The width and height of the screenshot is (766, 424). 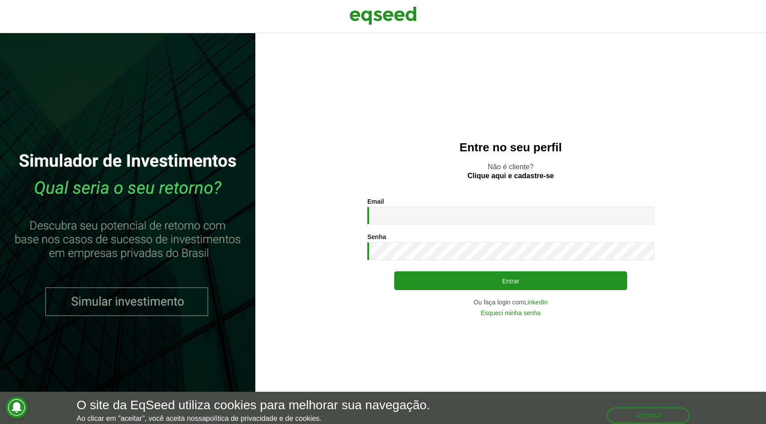 I want to click on label: Email, so click(x=375, y=202).